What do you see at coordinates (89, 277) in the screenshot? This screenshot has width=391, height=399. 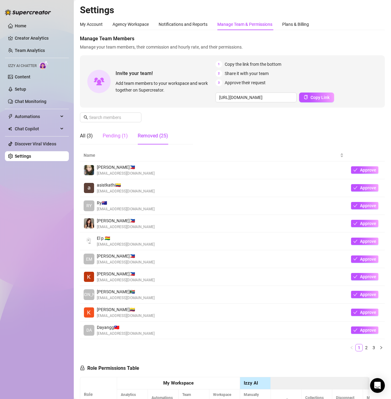 I see `img: Kristine kaye` at bounding box center [89, 277].